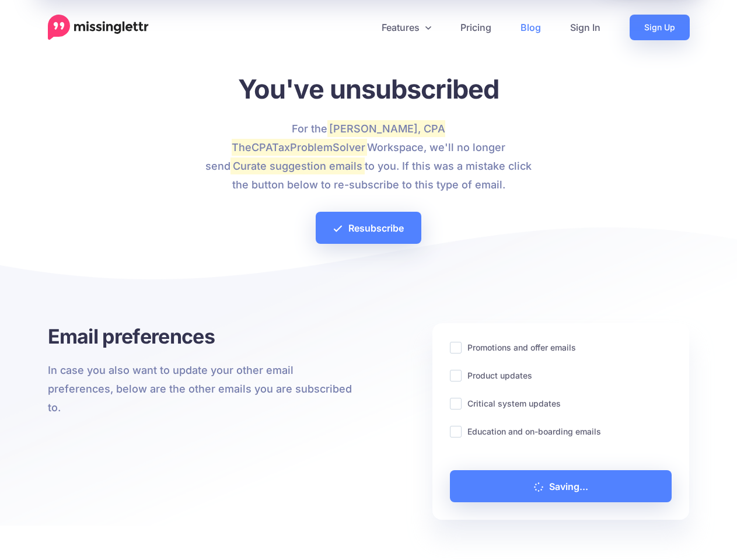  Describe the element at coordinates (500, 375) in the screenshot. I see `label: Product updates` at that location.